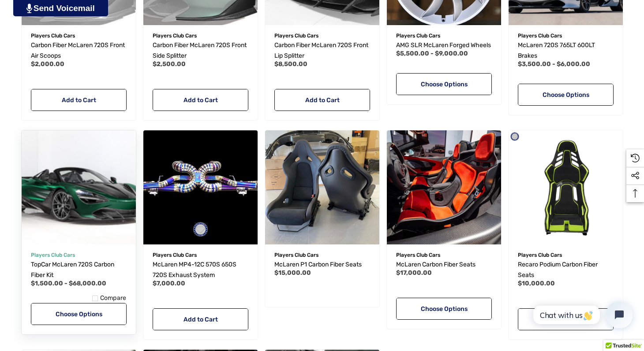 This screenshot has height=351, width=644. I want to click on span: $2,500.00, so click(169, 64).